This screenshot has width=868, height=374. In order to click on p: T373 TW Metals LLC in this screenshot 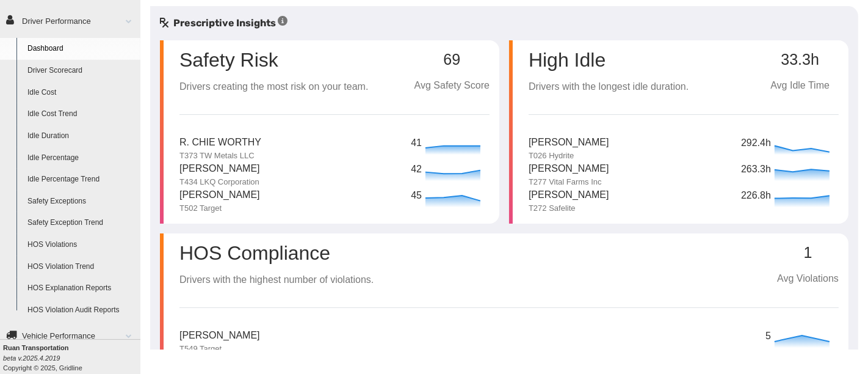, I will do `click(221, 156)`.